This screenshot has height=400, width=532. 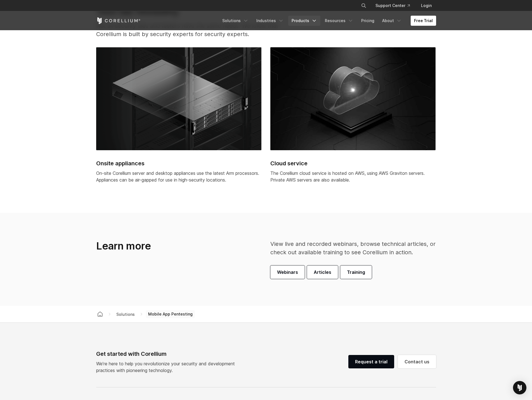 I want to click on a: Pricing, so click(x=368, y=21).